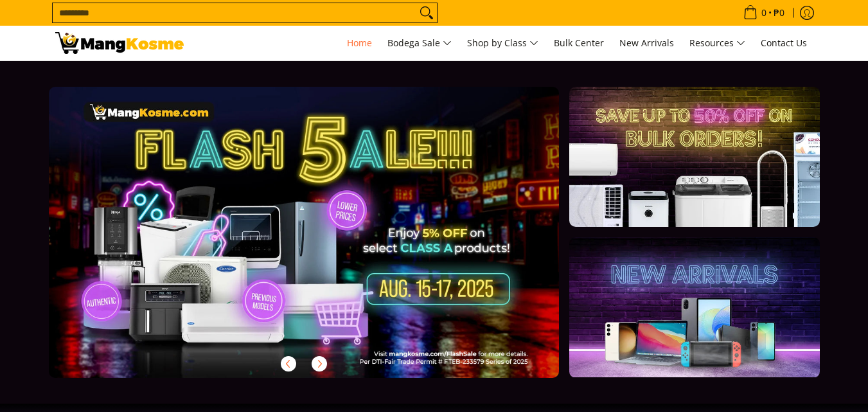  I want to click on a: New Arrivals, so click(646, 43).